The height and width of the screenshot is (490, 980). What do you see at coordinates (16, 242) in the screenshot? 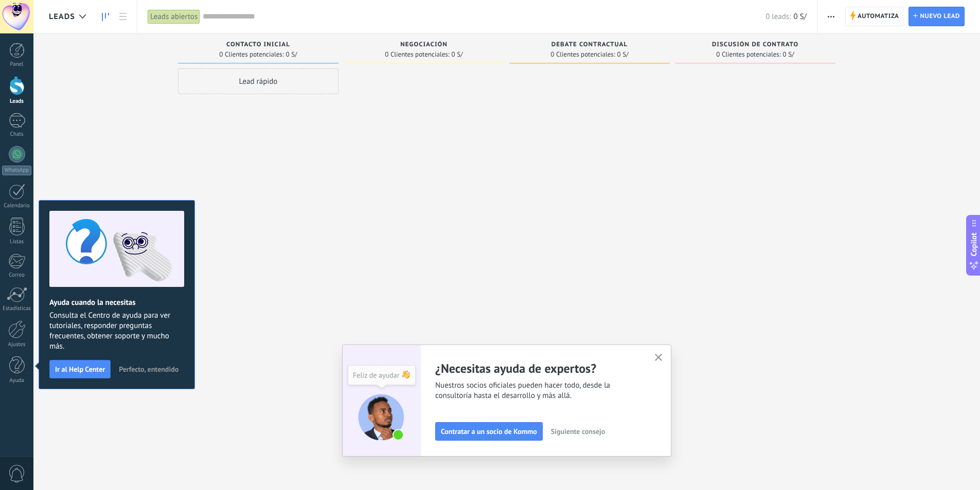
I see `div: Listas` at bounding box center [16, 242].